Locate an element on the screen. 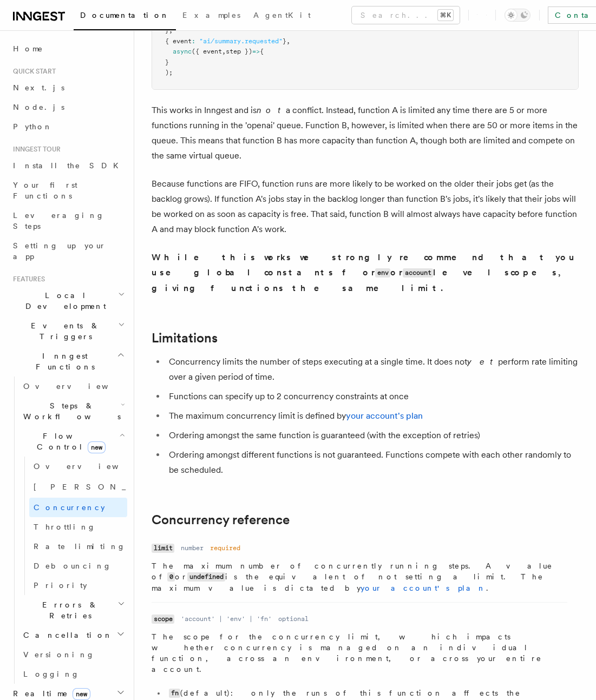  span: Your first Functions is located at coordinates (45, 190).